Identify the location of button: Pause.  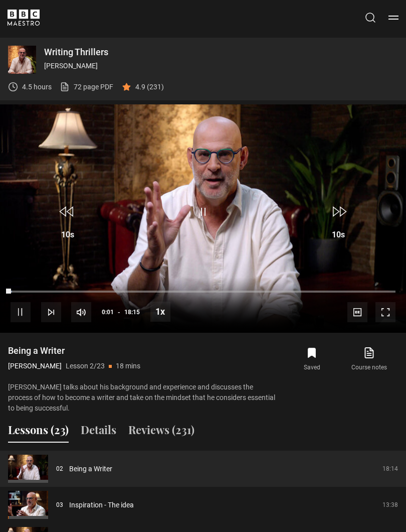
(21, 312).